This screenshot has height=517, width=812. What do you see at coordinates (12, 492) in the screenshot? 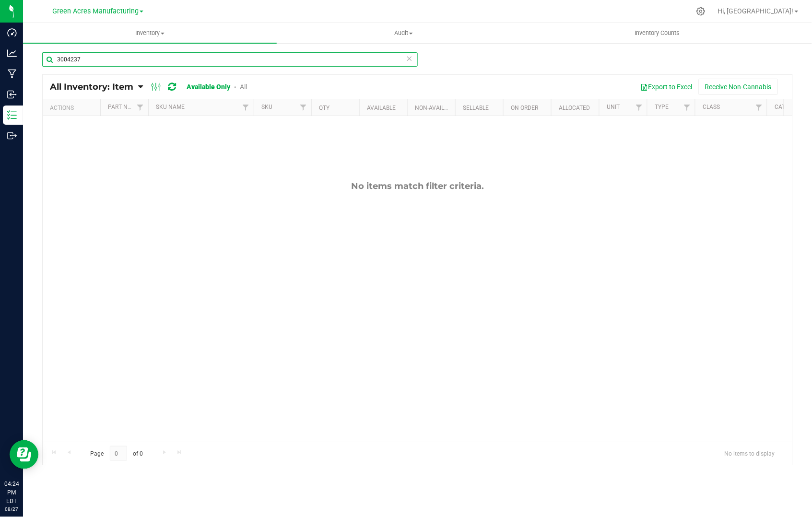
I see `p: 04:24 PM EDT` at bounding box center [12, 492].